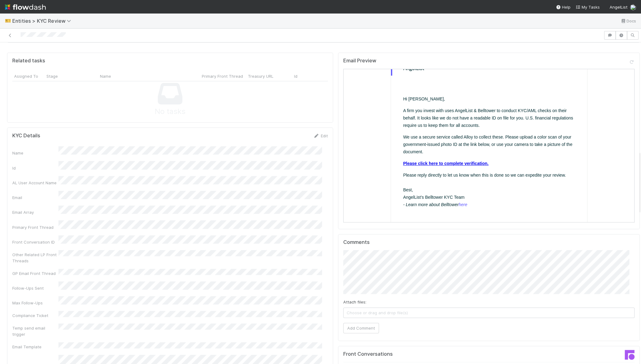 Image resolution: width=641 pixels, height=364 pixels. I want to click on div: GP Email Front Thread, so click(35, 273).